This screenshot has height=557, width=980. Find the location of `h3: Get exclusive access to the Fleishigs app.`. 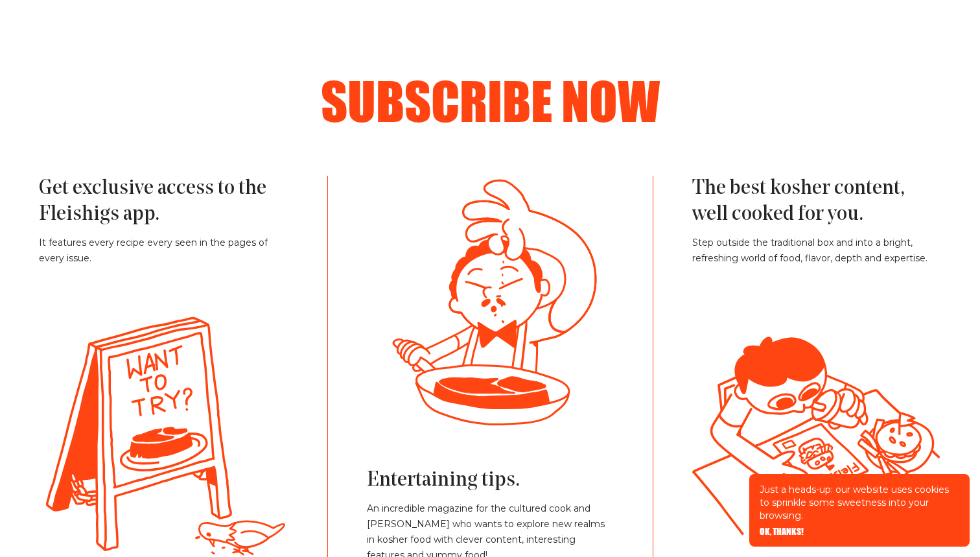

h3: Get exclusive access to the Fleishigs app. is located at coordinates (163, 202).